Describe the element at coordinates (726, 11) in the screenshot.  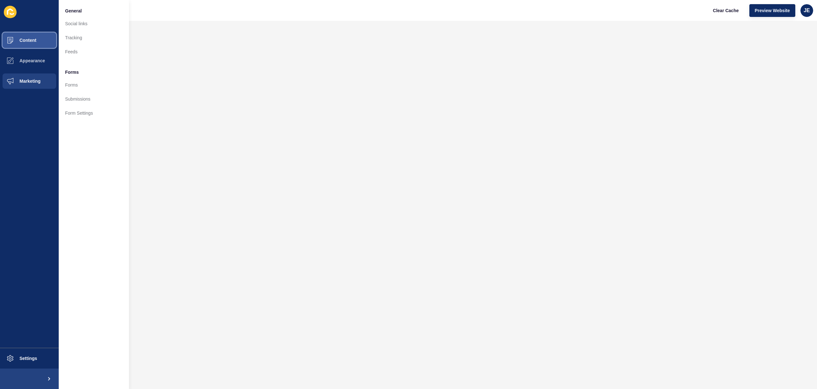
I see `button: Clear Cache` at that location.